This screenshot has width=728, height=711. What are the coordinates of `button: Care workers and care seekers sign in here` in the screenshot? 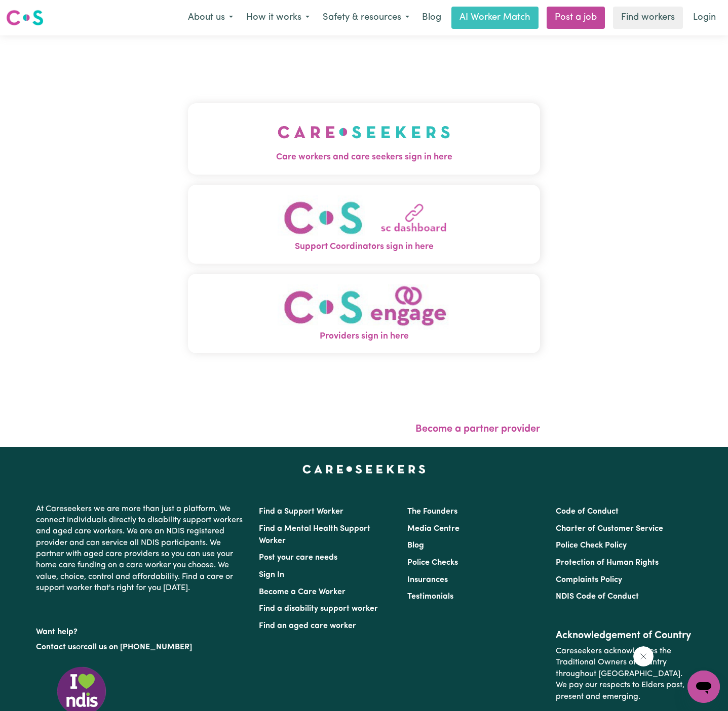 It's located at (364, 139).